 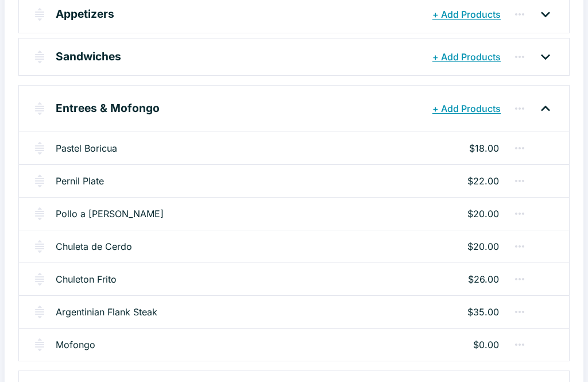 I want to click on div: Entrees & Mofongo+ Add Products, so click(x=294, y=109).